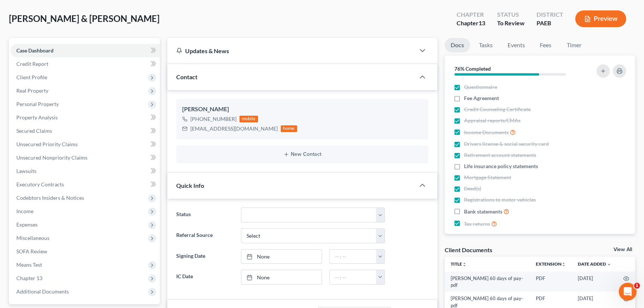 The width and height of the screenshot is (644, 308). I want to click on span: Registrations to motor vehicles, so click(500, 200).